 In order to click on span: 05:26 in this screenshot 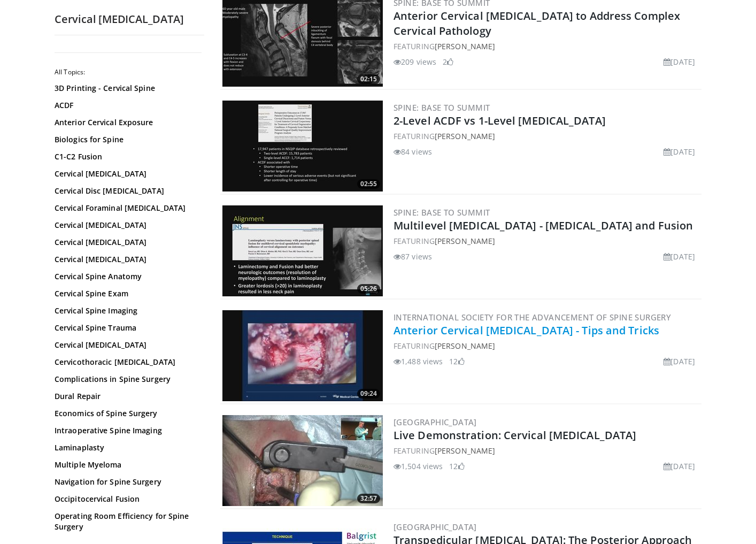, I will do `click(368, 289)`.